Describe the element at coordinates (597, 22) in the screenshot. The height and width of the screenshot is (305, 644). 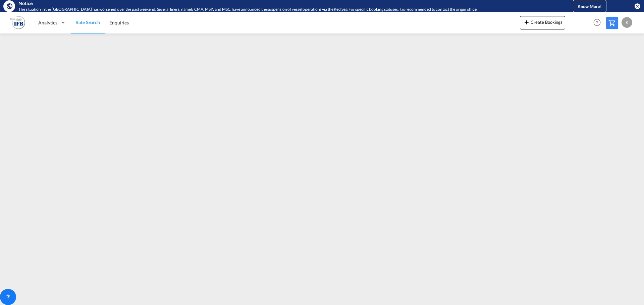
I see `span: Help` at that location.